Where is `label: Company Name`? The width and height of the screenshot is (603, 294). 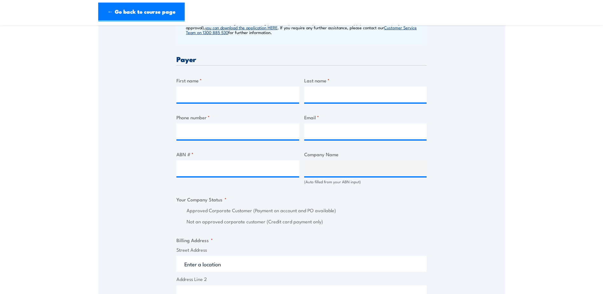 label: Company Name is located at coordinates (366, 154).